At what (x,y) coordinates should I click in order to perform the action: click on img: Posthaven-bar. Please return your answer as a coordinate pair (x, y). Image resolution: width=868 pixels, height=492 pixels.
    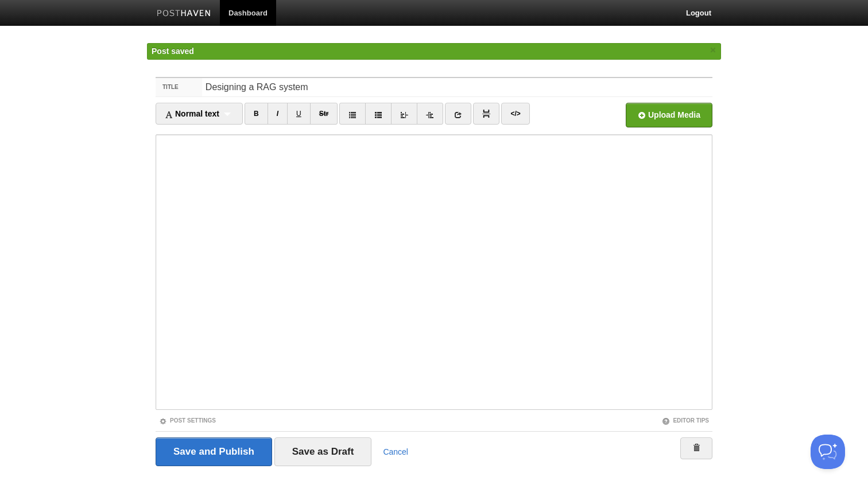
    Looking at the image, I should click on (184, 14).